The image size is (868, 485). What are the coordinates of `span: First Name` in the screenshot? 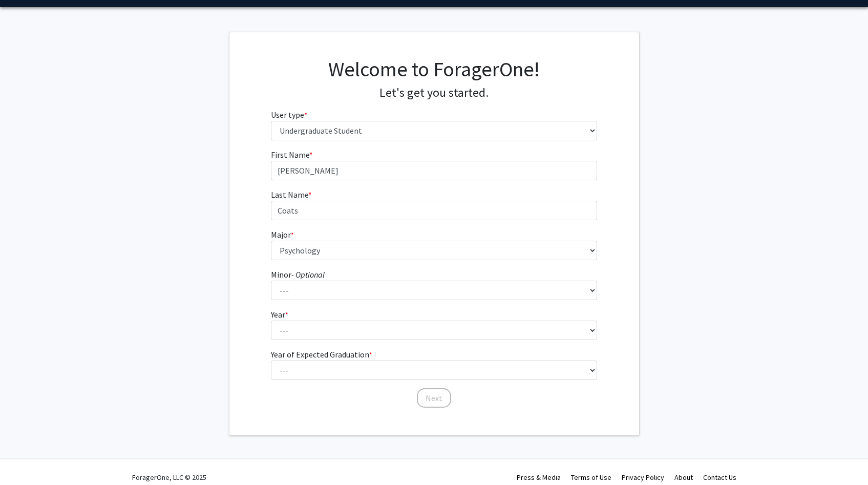 It's located at (290, 155).